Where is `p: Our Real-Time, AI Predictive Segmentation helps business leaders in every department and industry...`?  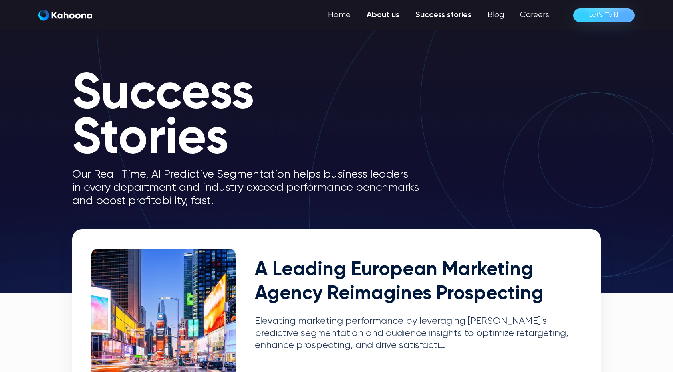
p: Our Real-Time, AI Predictive Segmentation helps business leaders in every department and industry... is located at coordinates (252, 187).